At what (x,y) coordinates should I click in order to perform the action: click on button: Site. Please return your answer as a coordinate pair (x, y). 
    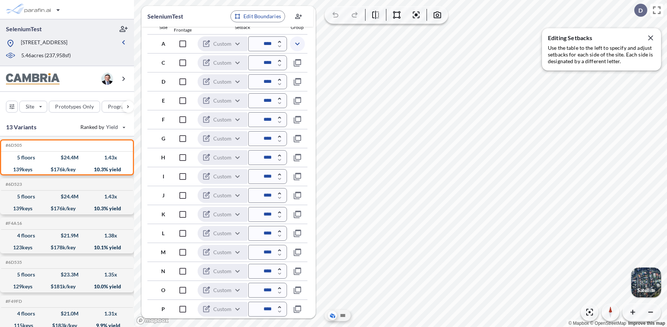
    Looking at the image, I should click on (33, 107).